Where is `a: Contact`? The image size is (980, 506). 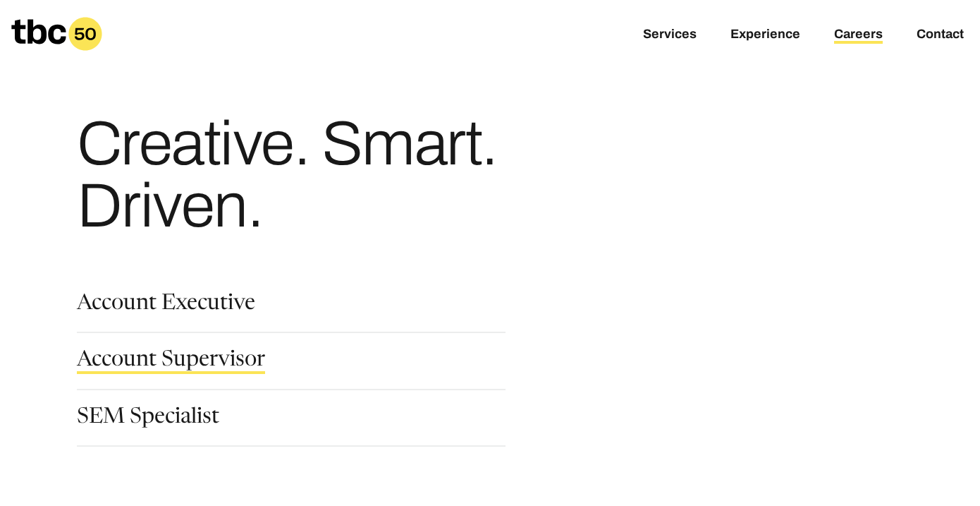 a: Contact is located at coordinates (940, 35).